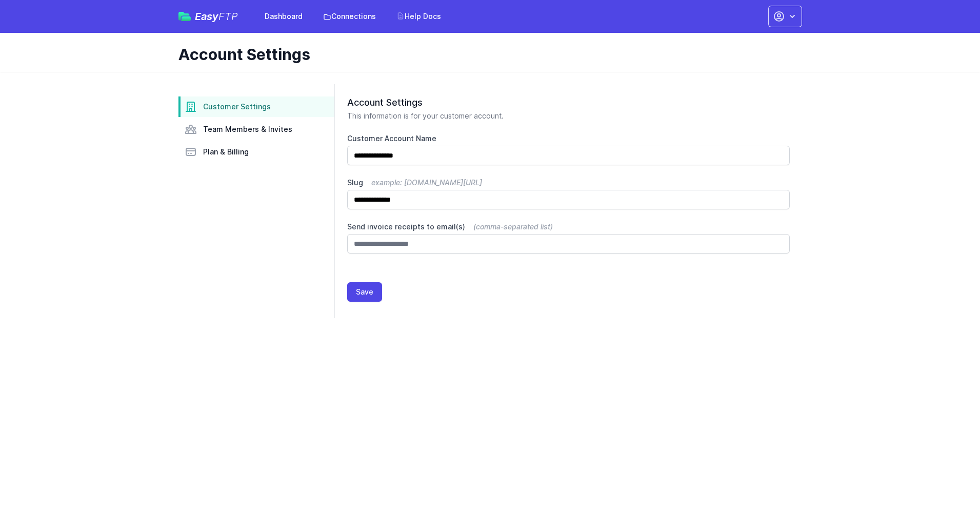  Describe the element at coordinates (568, 139) in the screenshot. I see `label: Customer Account Name` at that location.